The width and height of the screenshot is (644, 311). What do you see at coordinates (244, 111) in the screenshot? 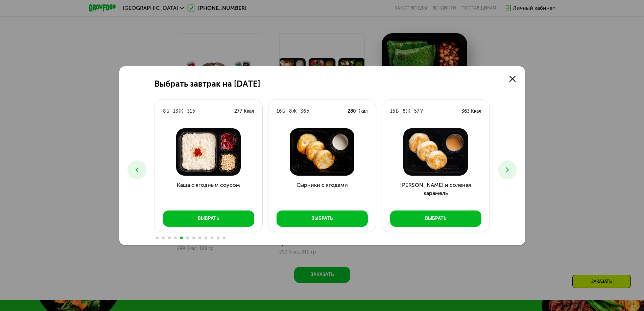
I see `div: 277 Ккал` at bounding box center [244, 111].